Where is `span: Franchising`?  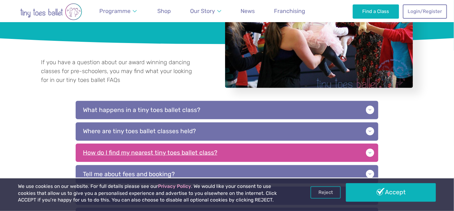
span: Franchising is located at coordinates (290, 11).